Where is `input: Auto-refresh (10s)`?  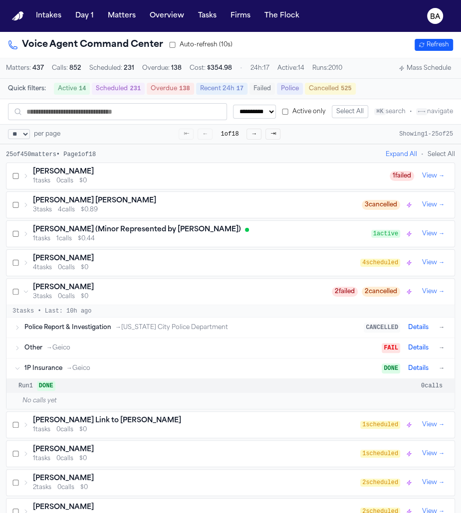 input: Auto-refresh (10s) is located at coordinates (172, 45).